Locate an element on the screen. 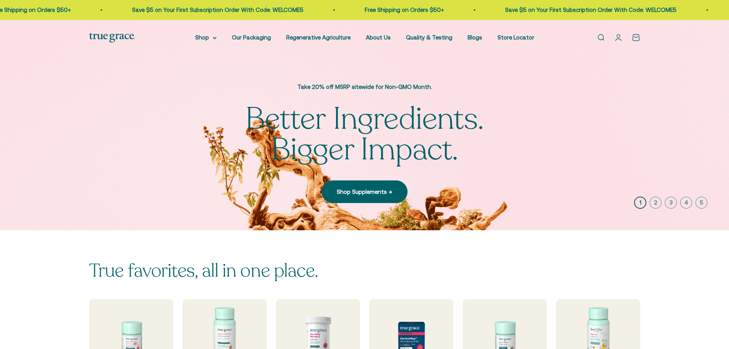 This screenshot has height=349, width=729. button: 4 is located at coordinates (686, 202).